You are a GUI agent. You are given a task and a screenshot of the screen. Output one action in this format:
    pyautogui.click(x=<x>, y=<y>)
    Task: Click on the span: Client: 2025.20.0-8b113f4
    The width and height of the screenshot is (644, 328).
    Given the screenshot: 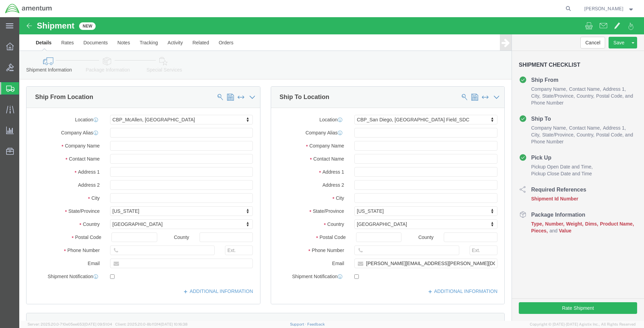 What is the action you would take?
    pyautogui.click(x=151, y=325)
    